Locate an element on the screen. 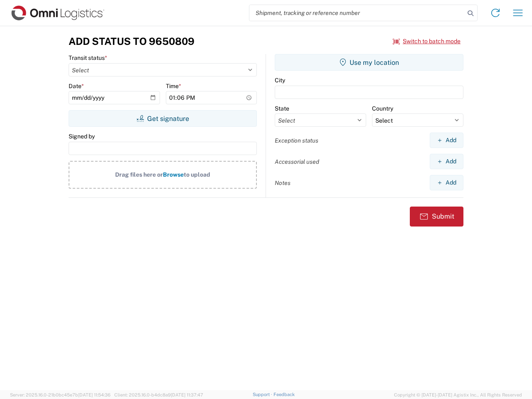 The width and height of the screenshot is (532, 399). label: Signed by is located at coordinates (82, 136).